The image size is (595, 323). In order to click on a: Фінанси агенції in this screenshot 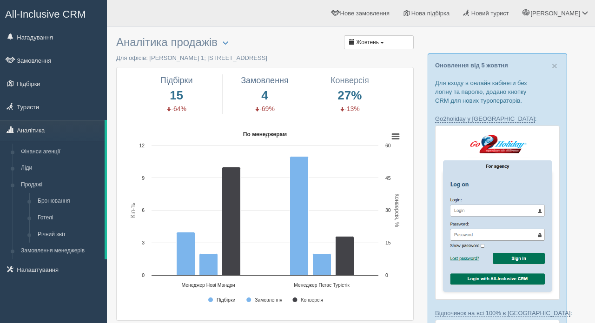, I will do `click(60, 152)`.